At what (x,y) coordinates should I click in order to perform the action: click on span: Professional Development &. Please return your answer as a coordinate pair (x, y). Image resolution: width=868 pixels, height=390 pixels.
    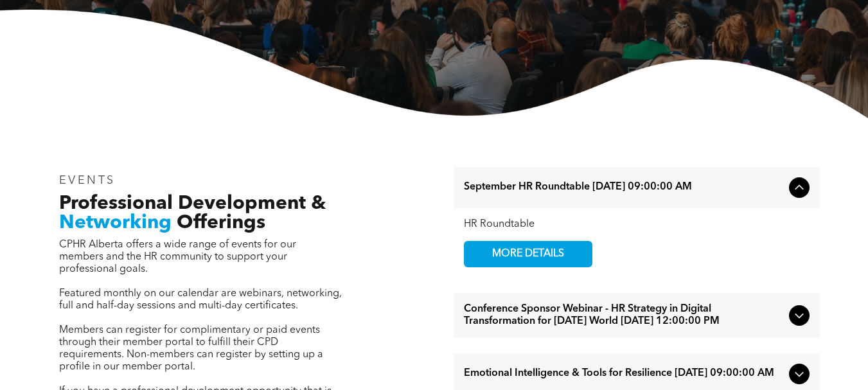
    Looking at the image, I should click on (192, 203).